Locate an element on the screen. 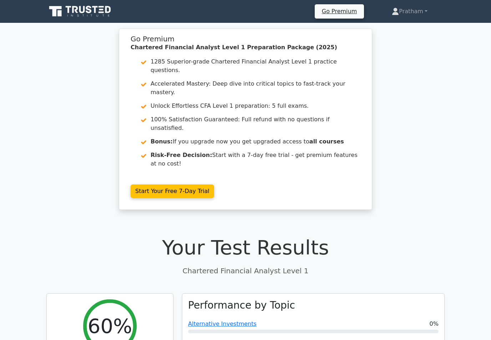 The image size is (491, 340). a: Go Premium is located at coordinates (340, 11).